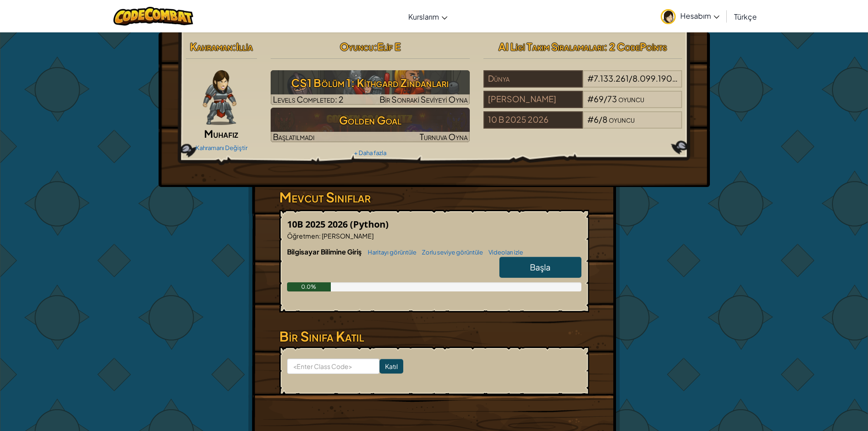 This screenshot has height=431, width=868. Describe the element at coordinates (612, 98) in the screenshot. I see `span: 73` at that location.